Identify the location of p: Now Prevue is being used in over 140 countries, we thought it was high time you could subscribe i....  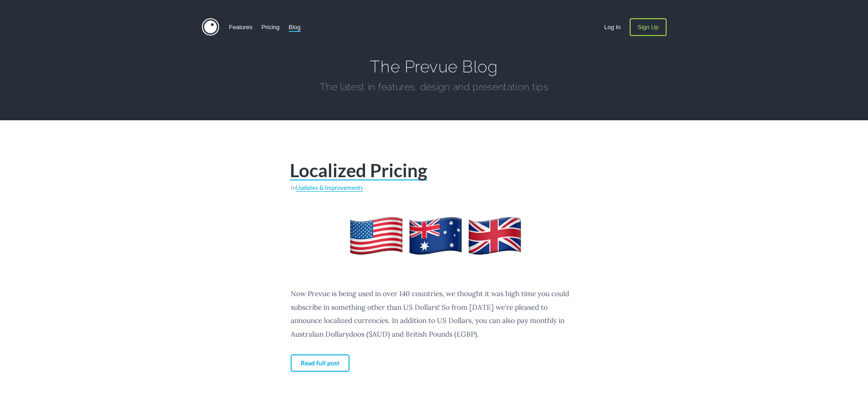
(434, 314).